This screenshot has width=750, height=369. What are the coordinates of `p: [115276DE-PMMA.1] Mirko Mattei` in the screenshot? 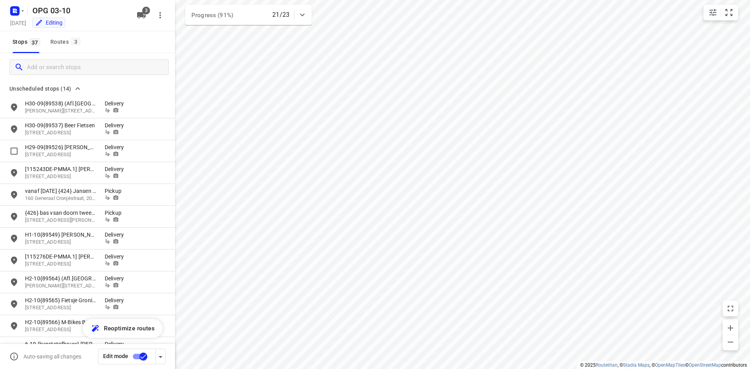 It's located at (61, 257).